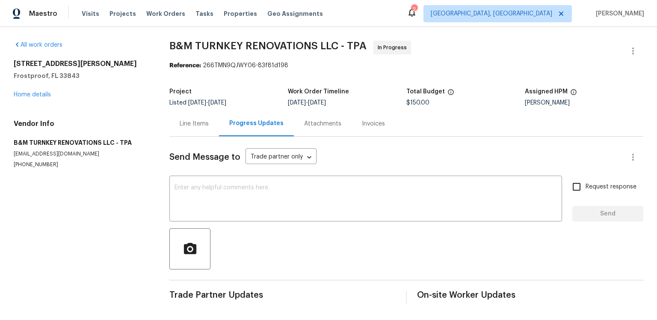  What do you see at coordinates (205, 14) in the screenshot?
I see `span: Tasks` at bounding box center [205, 14].